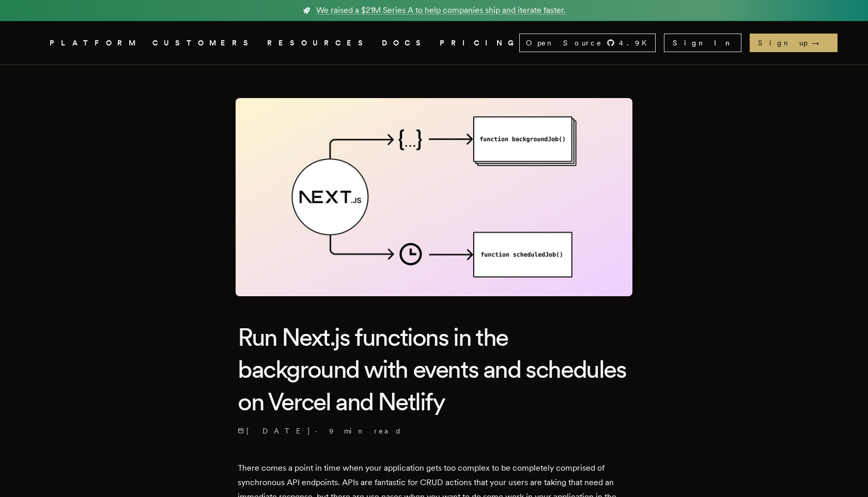 This screenshot has width=868, height=497. What do you see at coordinates (365, 431) in the screenshot?
I see `span: 9 min read` at bounding box center [365, 431].